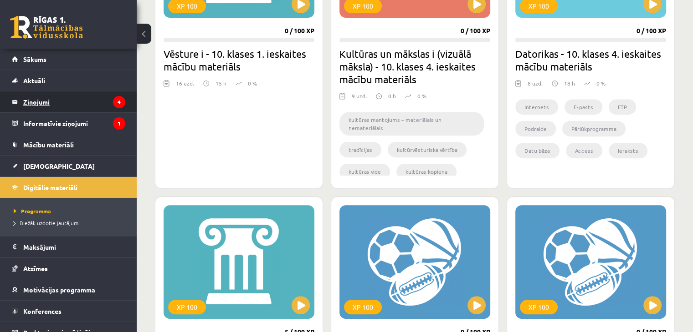 The image size is (693, 332). I want to click on i: 4, so click(119, 102).